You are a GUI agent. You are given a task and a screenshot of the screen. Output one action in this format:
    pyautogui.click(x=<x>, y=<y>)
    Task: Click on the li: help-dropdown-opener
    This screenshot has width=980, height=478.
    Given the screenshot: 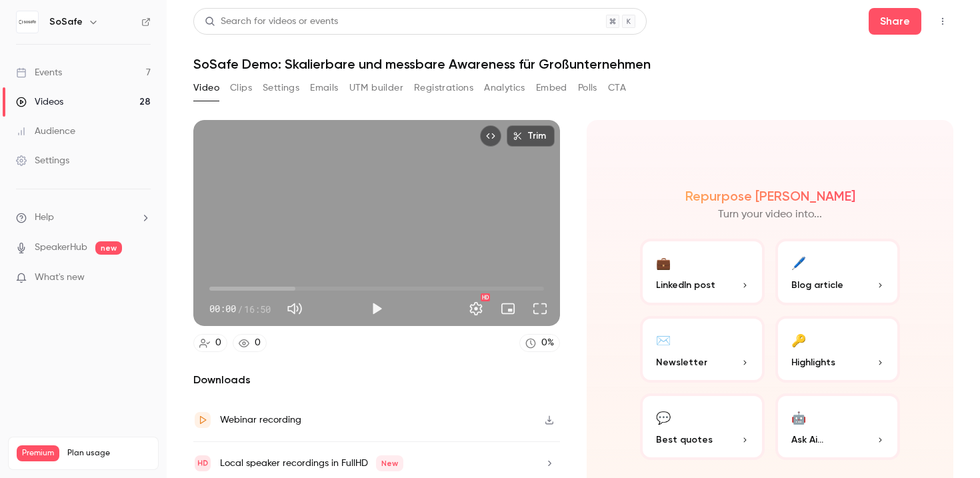 What is the action you would take?
    pyautogui.click(x=83, y=218)
    